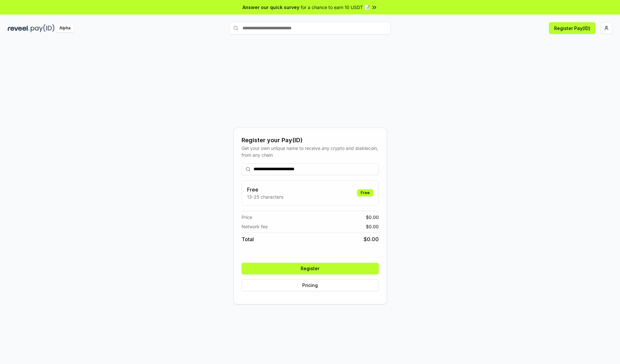 This screenshot has height=364, width=620. What do you see at coordinates (18, 28) in the screenshot?
I see `img: reveel_dark` at bounding box center [18, 28].